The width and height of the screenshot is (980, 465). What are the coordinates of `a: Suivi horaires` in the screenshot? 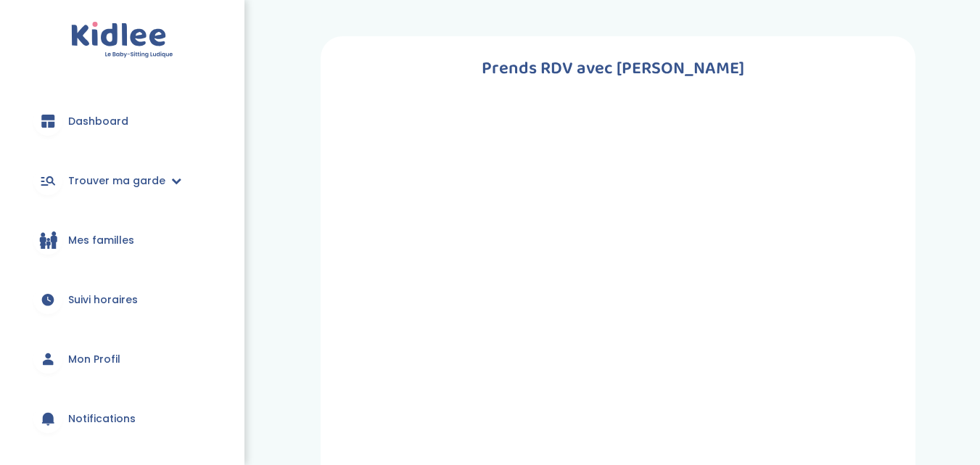 It's located at (122, 299).